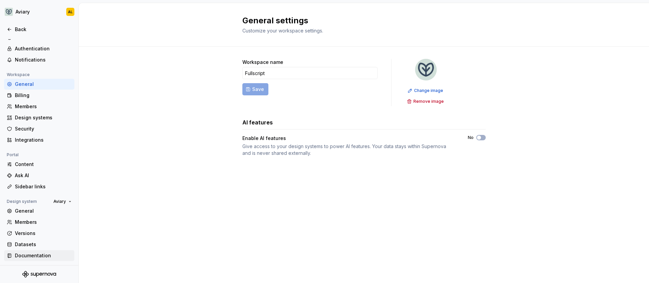 The image size is (649, 283). Describe the element at coordinates (39, 95) in the screenshot. I see `a: Billing` at that location.